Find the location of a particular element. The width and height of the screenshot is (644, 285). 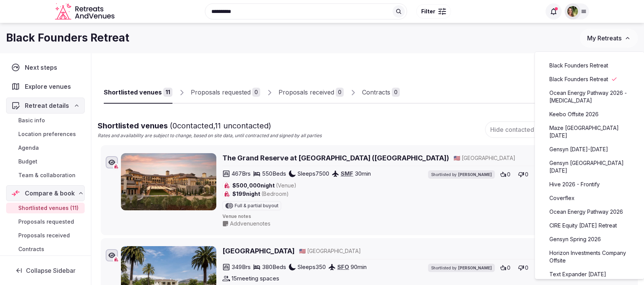

span: 15 meeting spaces is located at coordinates (255, 278).